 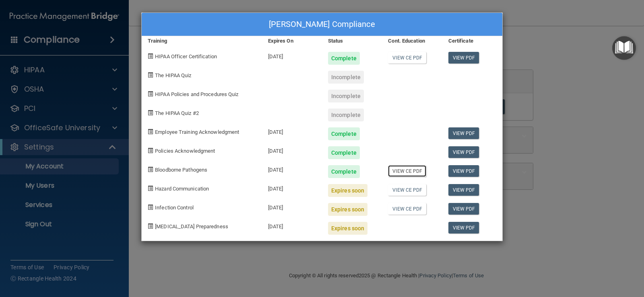 I want to click on span: The HIPAA Quiz, so click(x=173, y=75).